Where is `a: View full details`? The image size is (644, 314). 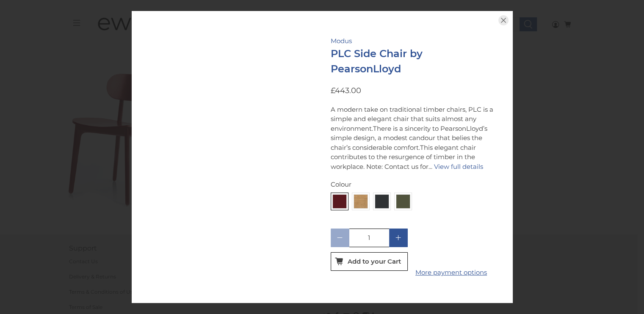
a: View full details is located at coordinates (459, 166).